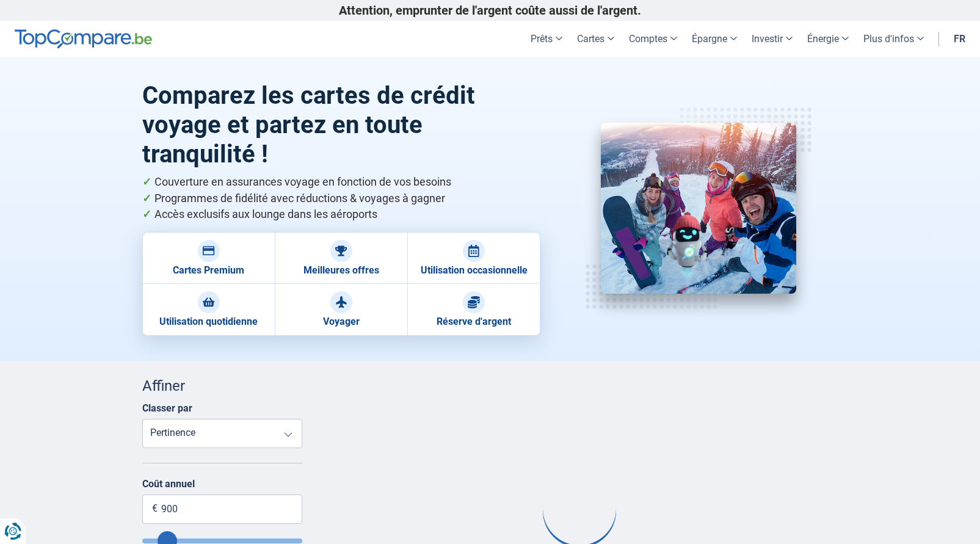 The width and height of the screenshot is (980, 544). Describe the element at coordinates (474, 302) in the screenshot. I see `img: Réserve d'argent` at that location.